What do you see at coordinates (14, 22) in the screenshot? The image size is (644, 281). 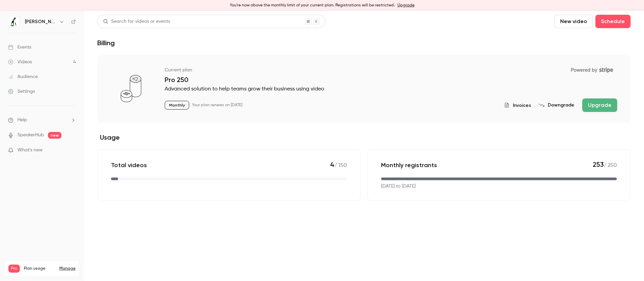 I see `img: Jung von Matt IMPACT` at bounding box center [14, 22].